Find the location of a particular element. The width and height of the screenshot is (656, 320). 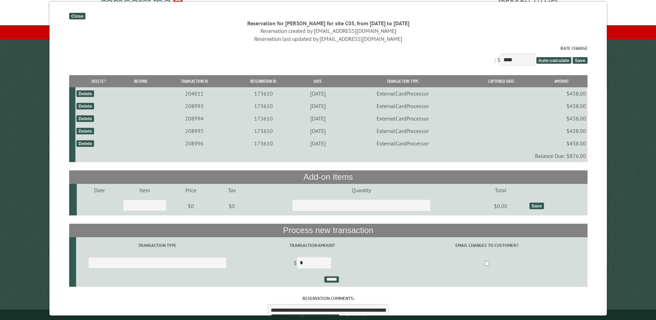

th: Add-on Items is located at coordinates (328, 177).